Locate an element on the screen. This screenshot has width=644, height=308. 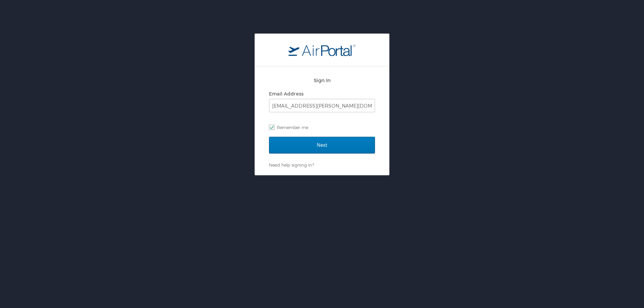
a: Need help signing in? is located at coordinates (291, 165).